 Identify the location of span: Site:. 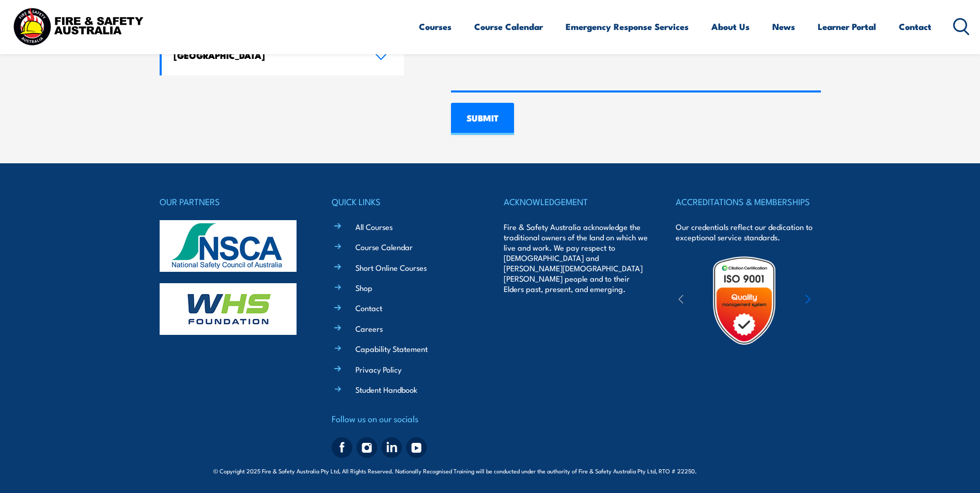
(738, 471).